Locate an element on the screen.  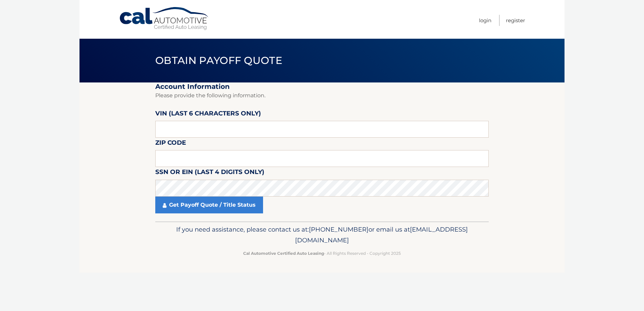
a: Get Payoff Quote / Title Status is located at coordinates (209, 205).